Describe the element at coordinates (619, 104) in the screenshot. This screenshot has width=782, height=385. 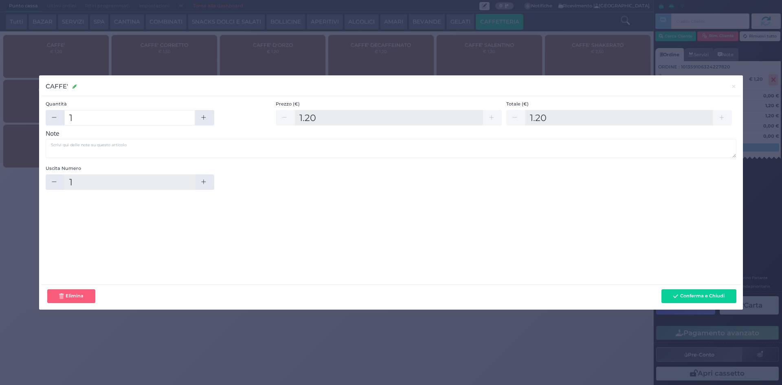
I see `label: Totale (€)` at that location.